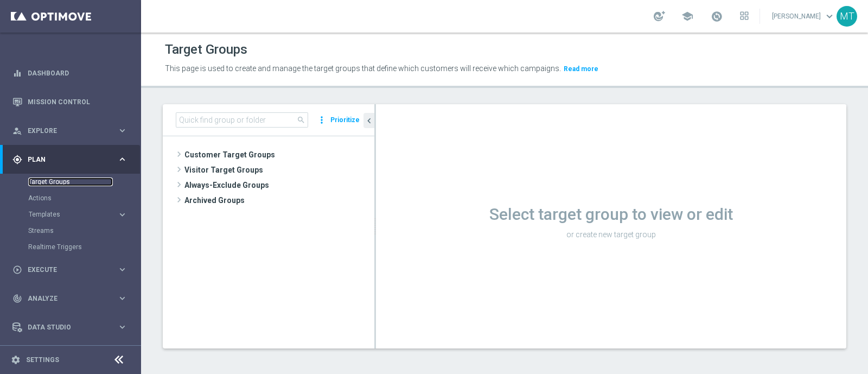 Image resolution: width=868 pixels, height=374 pixels. What do you see at coordinates (280, 185) in the screenshot?
I see `span: Always-Exclude Groups` at bounding box center [280, 185].